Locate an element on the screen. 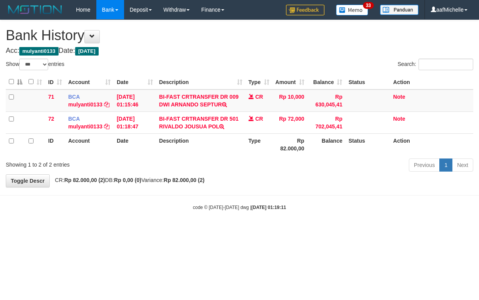 The image size is (479, 300). strong: Rp 0,00 (0) is located at coordinates (128, 180).